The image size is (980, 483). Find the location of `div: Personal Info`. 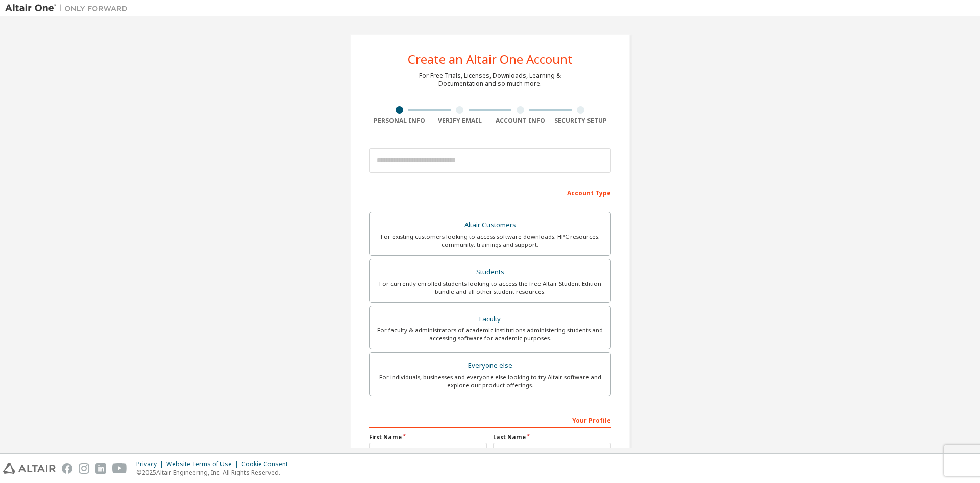

div: Personal Info is located at coordinates (399, 120).